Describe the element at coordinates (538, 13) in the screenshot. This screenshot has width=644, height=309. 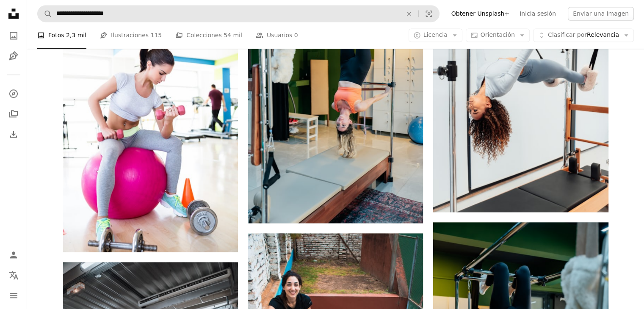
I see `a: Inicia sesión` at that location.